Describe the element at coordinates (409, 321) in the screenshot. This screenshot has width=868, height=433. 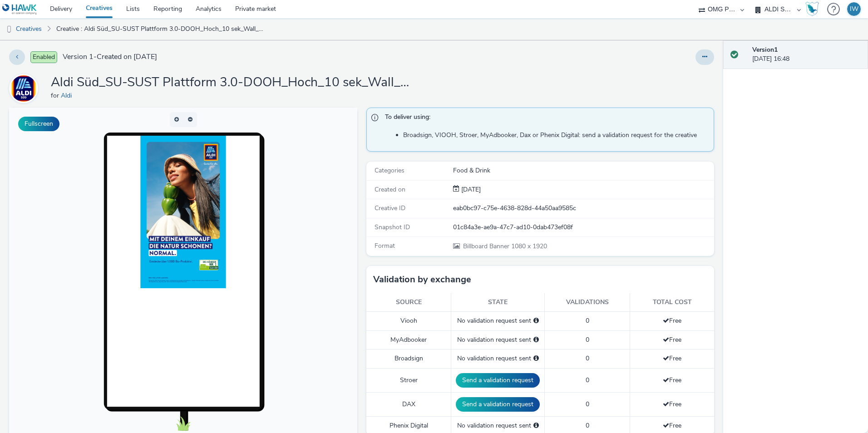
I see `td: Viooh` at that location.